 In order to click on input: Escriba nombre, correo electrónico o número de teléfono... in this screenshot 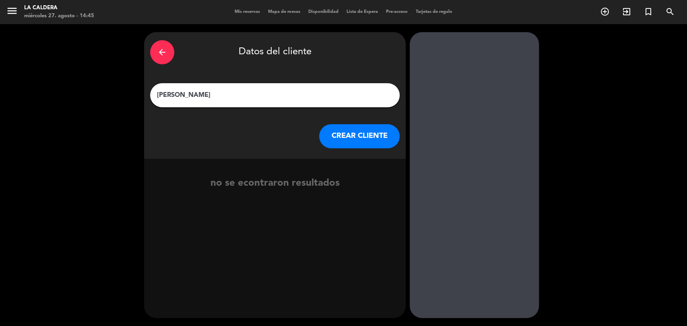, I will do `click(275, 95)`.